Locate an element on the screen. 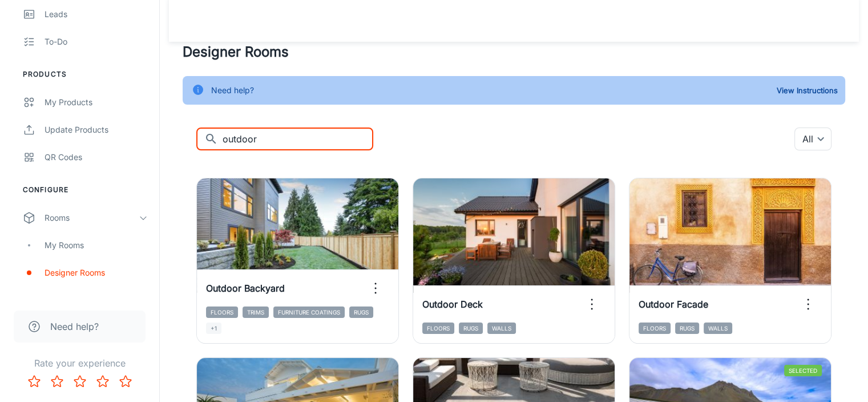  button: Rate 5 star is located at coordinates (125, 381).